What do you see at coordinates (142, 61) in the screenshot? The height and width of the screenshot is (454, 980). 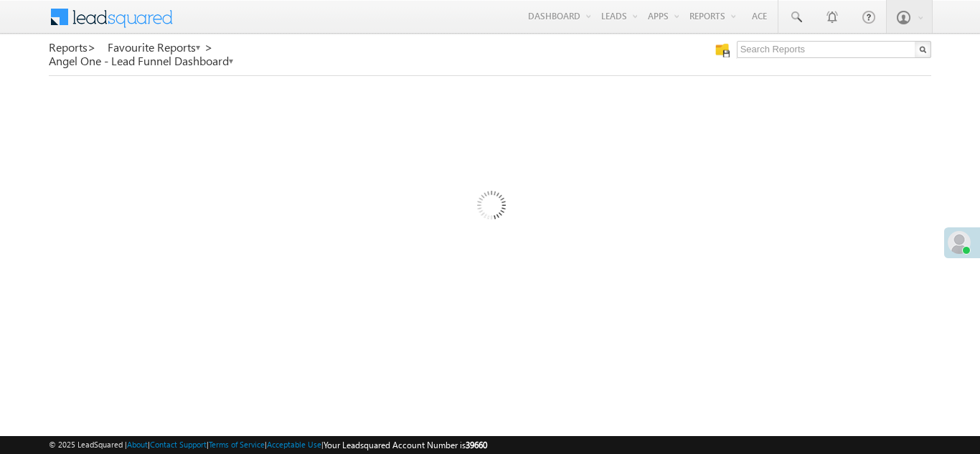 I see `a: Angel One - Lead Funnel Dashboard` at bounding box center [142, 61].